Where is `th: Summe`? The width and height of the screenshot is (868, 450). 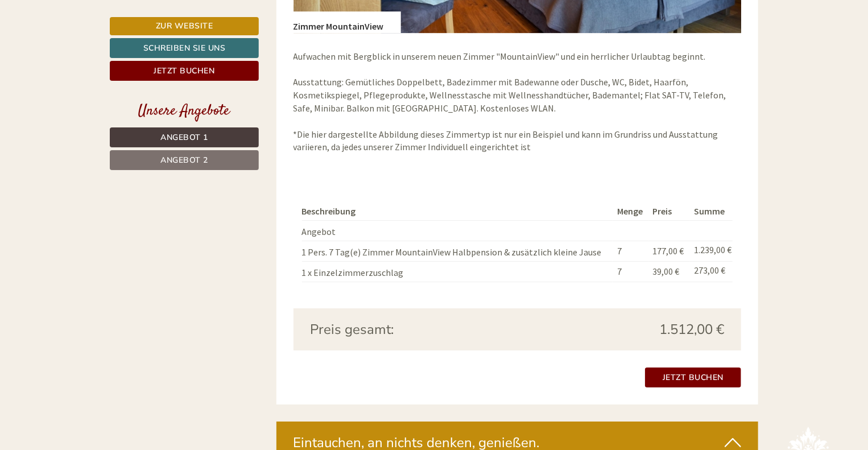
th: Summe is located at coordinates (711, 211).